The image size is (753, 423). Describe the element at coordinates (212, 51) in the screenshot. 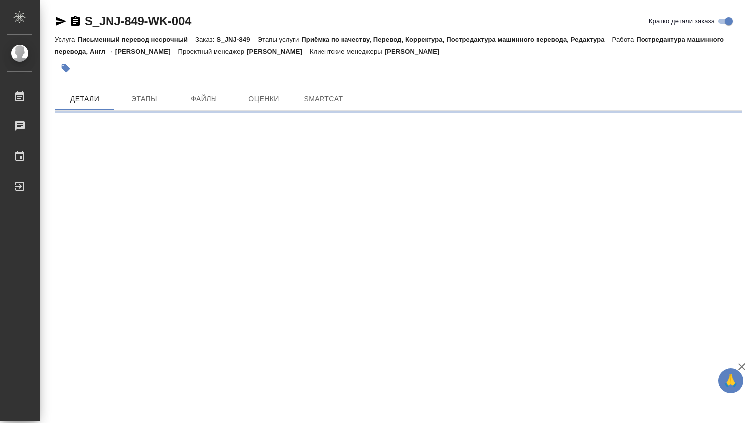

I see `p: Проектный менеджер` at that location.